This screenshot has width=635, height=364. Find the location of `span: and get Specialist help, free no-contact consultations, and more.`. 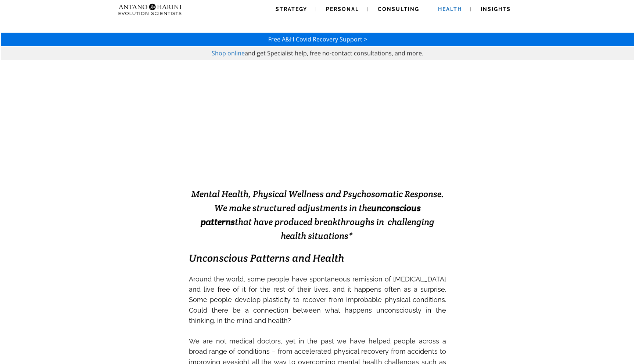

span: and get Specialist help, free no-contact consultations, and more. is located at coordinates (334, 53).